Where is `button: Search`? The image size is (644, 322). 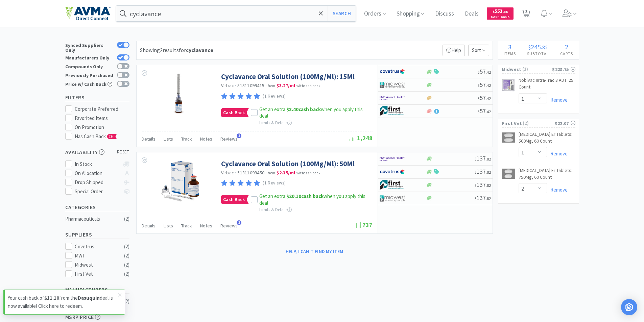 button: Search is located at coordinates (341, 14).